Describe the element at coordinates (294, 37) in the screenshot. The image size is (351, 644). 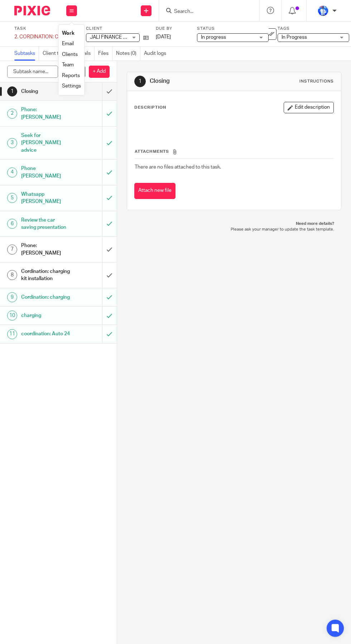
I see `span: In Progress` at that location.